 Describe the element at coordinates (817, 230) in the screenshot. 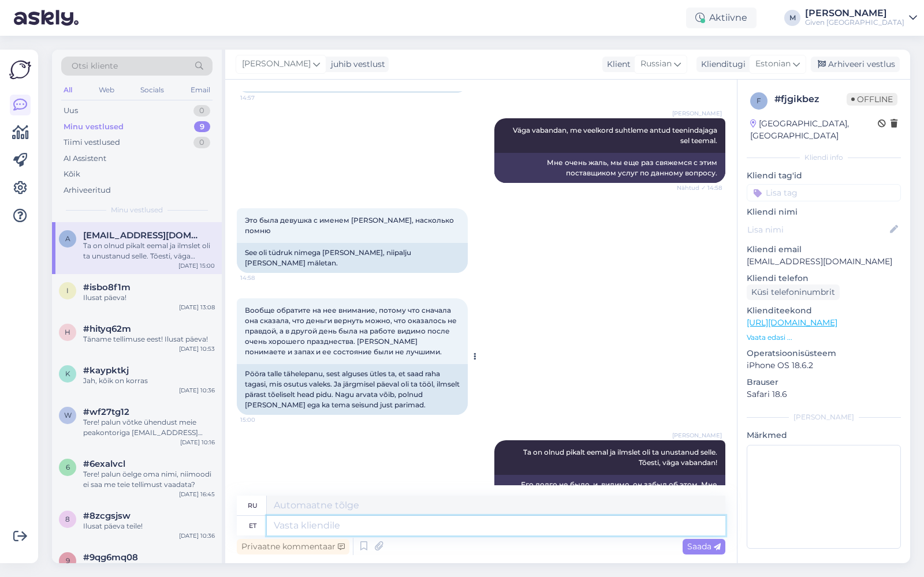

I see `input: Lisa nimi` at that location.